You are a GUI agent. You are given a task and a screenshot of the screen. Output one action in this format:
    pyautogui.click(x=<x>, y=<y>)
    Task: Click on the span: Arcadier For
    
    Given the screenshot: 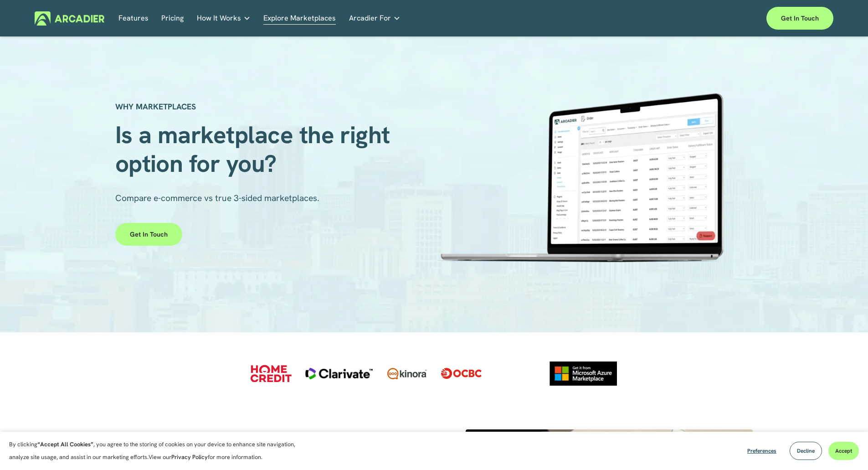 What is the action you would take?
    pyautogui.click(x=370, y=18)
    